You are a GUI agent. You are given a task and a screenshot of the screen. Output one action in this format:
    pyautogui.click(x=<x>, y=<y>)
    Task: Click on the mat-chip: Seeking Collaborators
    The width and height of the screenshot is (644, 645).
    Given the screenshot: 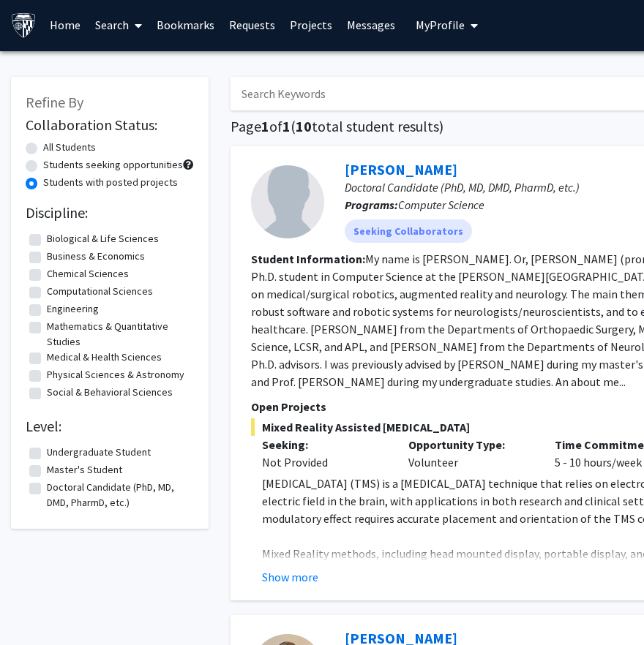 What is the action you would take?
    pyautogui.click(x=408, y=231)
    